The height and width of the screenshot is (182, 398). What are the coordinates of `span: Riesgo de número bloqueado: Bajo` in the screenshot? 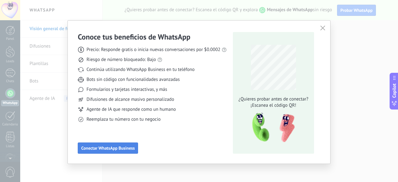 It's located at (121, 60).